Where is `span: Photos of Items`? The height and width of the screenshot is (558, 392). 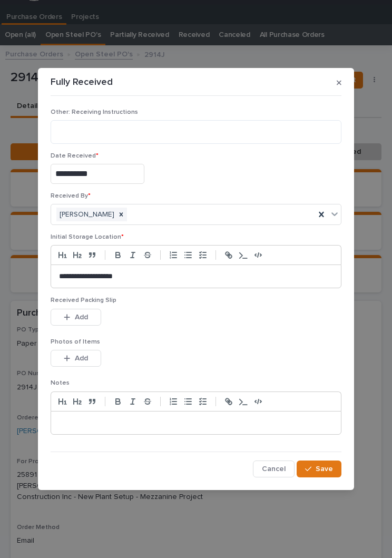
span: Photos of Items is located at coordinates (75, 342).